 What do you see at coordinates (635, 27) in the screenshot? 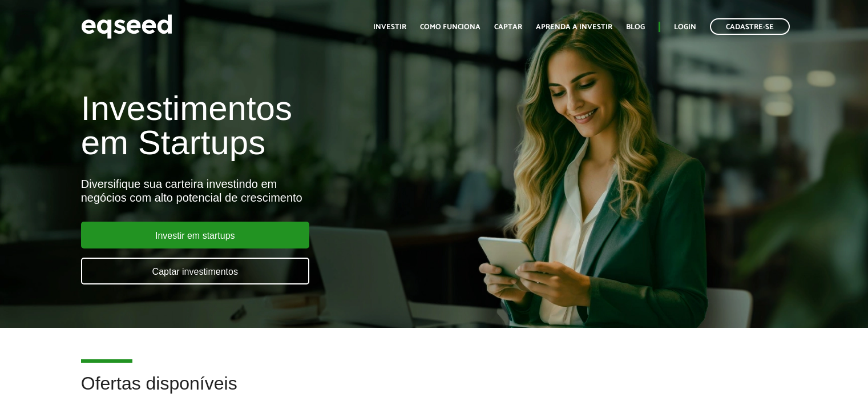
I see `a: Blog` at bounding box center [635, 27].